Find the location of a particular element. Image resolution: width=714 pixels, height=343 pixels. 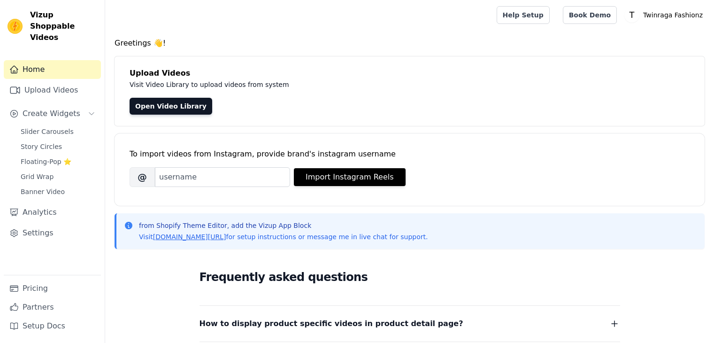

h4: Greetings 👋! is located at coordinates (409, 43).